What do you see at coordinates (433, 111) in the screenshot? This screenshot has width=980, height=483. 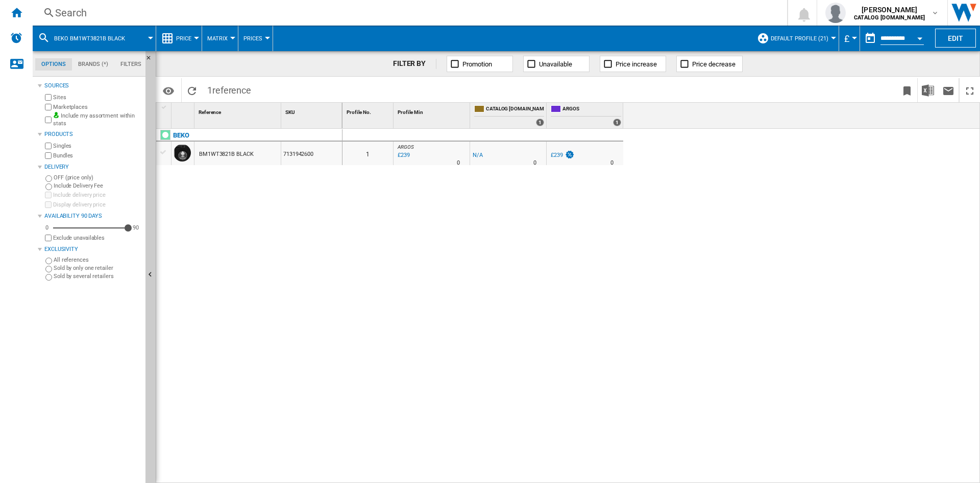 I see `div: Profile Min Sort None` at bounding box center [433, 111].